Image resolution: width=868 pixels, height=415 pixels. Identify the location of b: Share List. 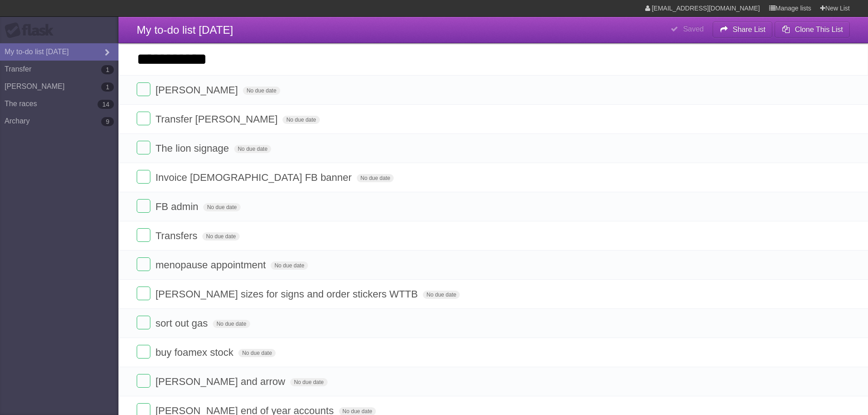
(749, 29).